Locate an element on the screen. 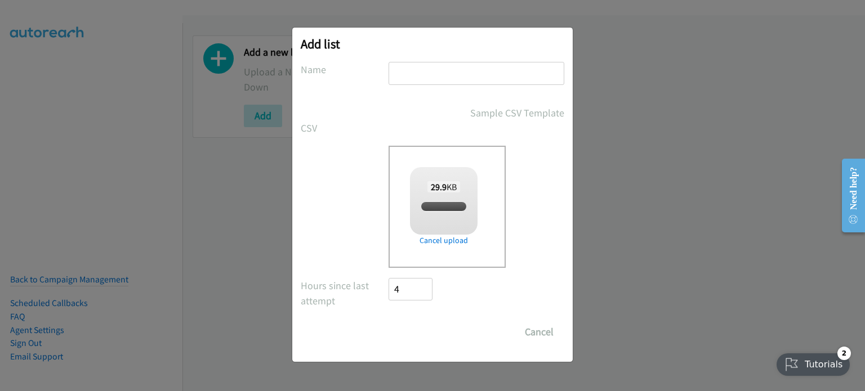 This screenshot has width=865, height=391. span: Splunk.csv is located at coordinates (443, 207).